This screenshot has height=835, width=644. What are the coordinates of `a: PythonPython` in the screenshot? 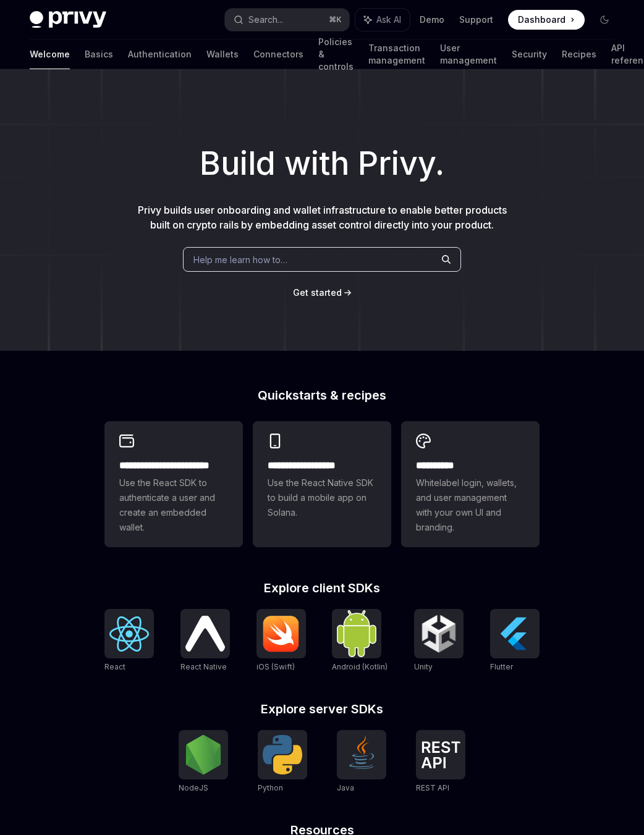 It's located at (283, 762).